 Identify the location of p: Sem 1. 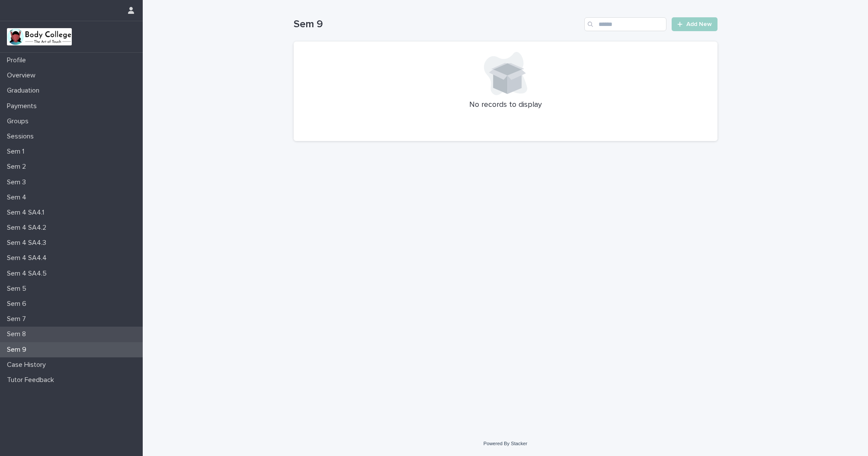
(17, 151).